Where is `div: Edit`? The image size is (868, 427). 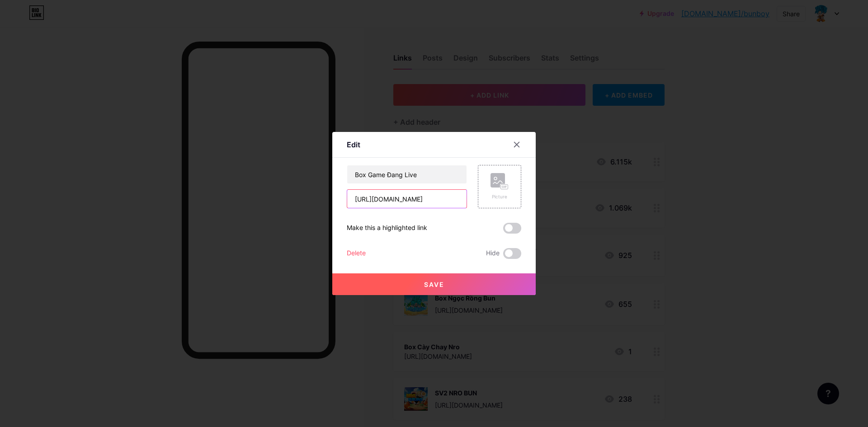 div: Edit is located at coordinates (354, 144).